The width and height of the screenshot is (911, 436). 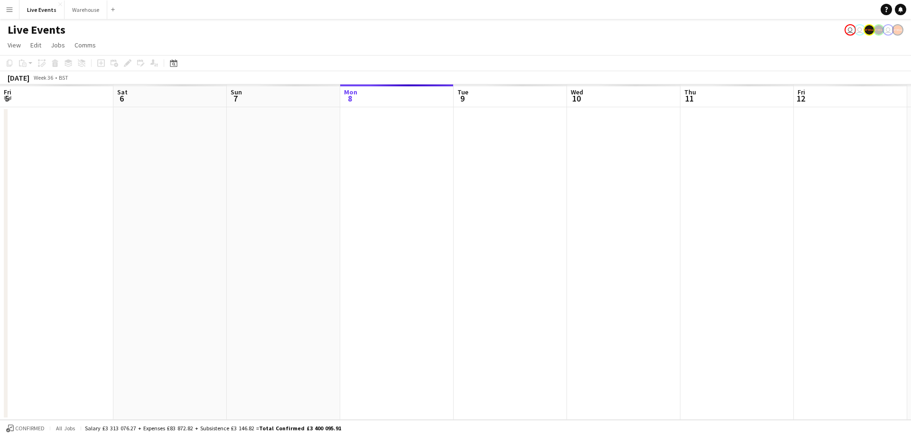 I want to click on span: 5, so click(x=7, y=98).